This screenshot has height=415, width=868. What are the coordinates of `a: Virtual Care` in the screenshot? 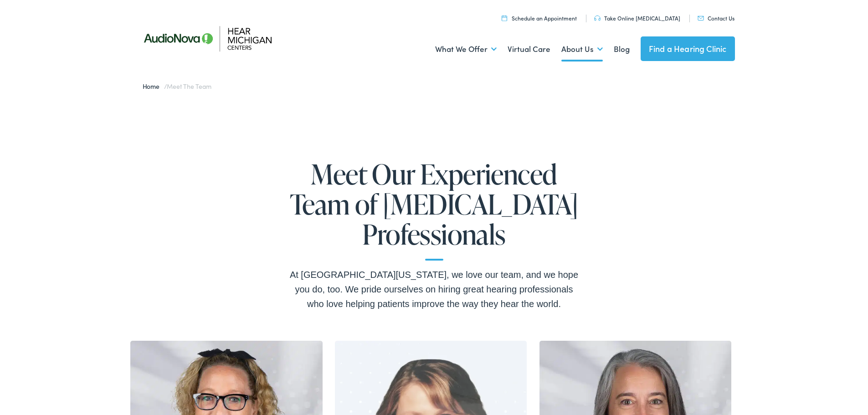 It's located at (529, 49).